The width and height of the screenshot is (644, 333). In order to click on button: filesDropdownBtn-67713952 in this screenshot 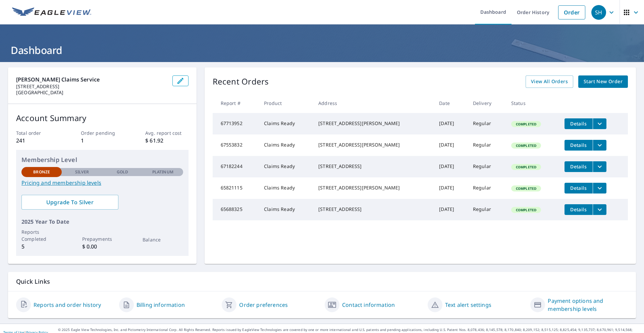, I will do `click(599, 124)`.